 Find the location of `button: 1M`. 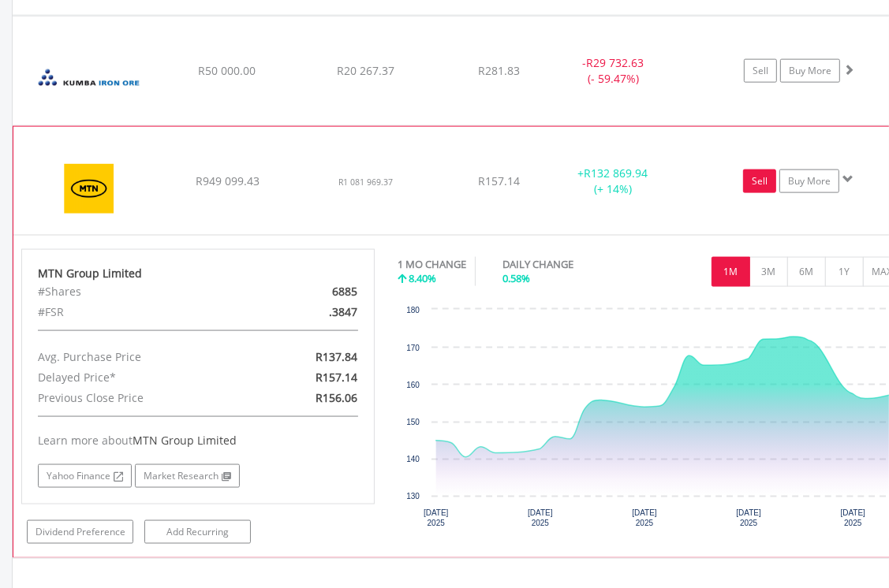

button: 1M is located at coordinates (731, 272).